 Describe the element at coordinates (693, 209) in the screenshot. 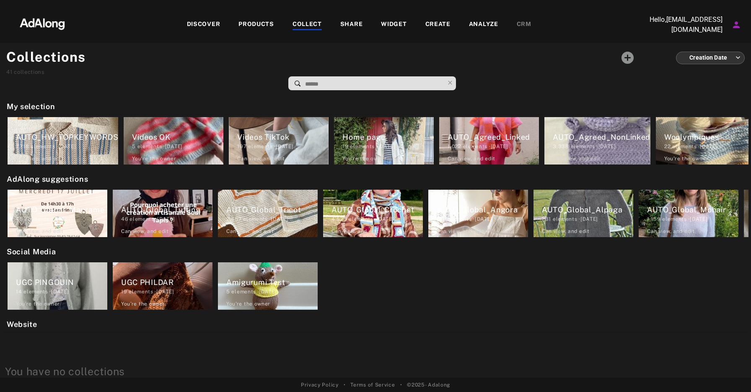

I see `div: AUTO_Global_Mohair` at that location.